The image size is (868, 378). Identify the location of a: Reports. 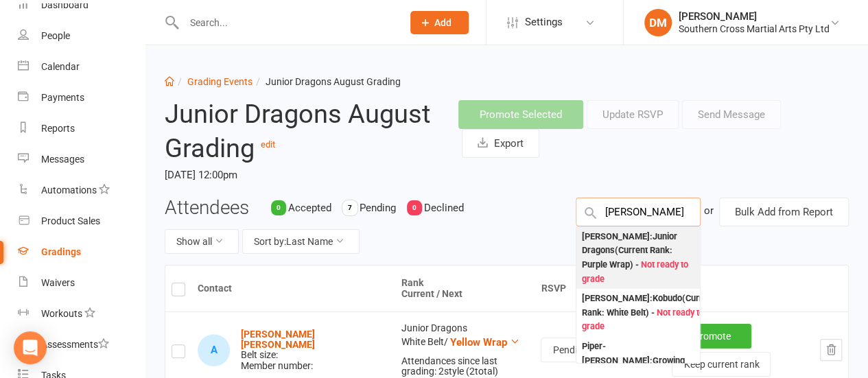
(81, 129).